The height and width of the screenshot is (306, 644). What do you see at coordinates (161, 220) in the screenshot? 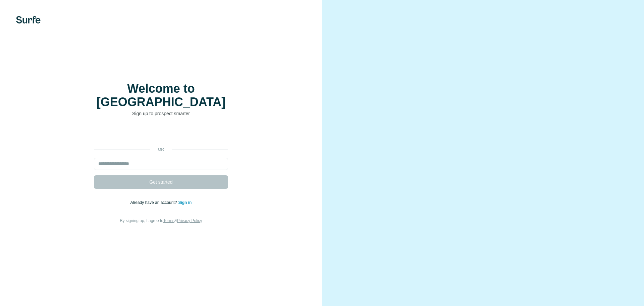
I see `span: By signing up, I agree to &` at bounding box center [161, 220].